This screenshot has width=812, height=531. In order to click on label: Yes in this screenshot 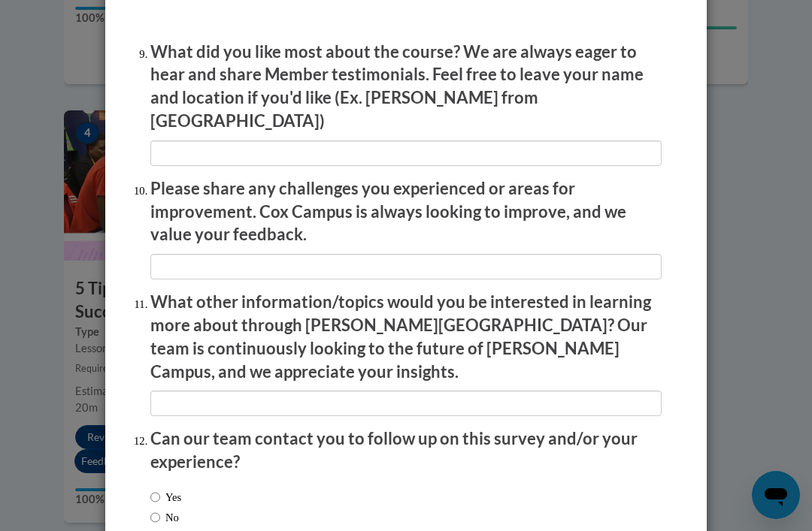, I will do `click(166, 498)`.